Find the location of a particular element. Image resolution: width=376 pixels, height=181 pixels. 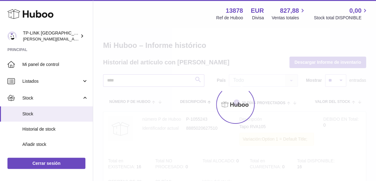

div: Ref de Huboo is located at coordinates (230, 18).